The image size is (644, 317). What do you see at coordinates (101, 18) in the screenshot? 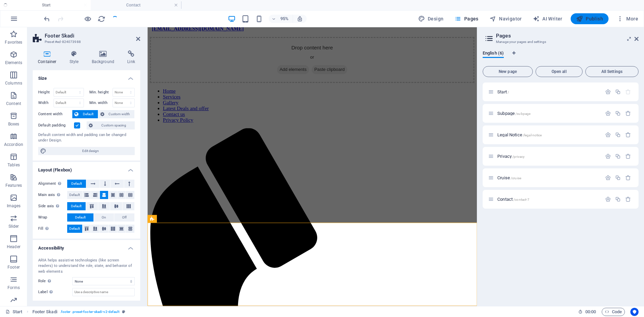
I see `i: Reload page` at bounding box center [101, 18].